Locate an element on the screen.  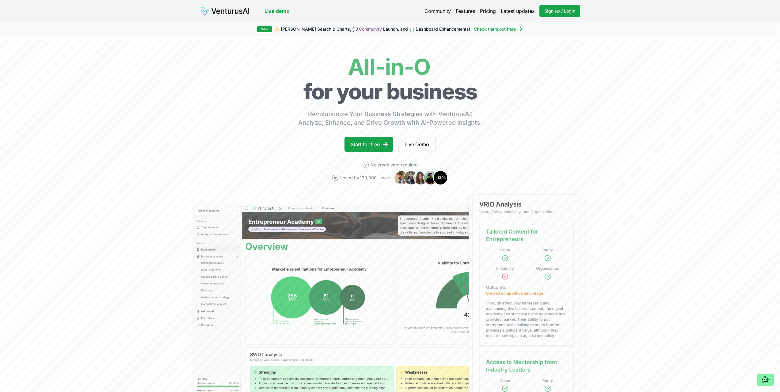
img: Avatar 1 is located at coordinates (401, 178).